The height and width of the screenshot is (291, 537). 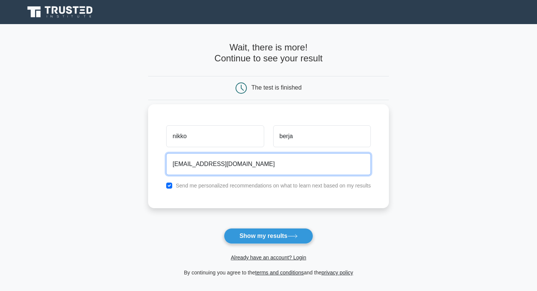 What do you see at coordinates (268, 258) in the screenshot?
I see `a: Already have an account? Login` at bounding box center [268, 258].